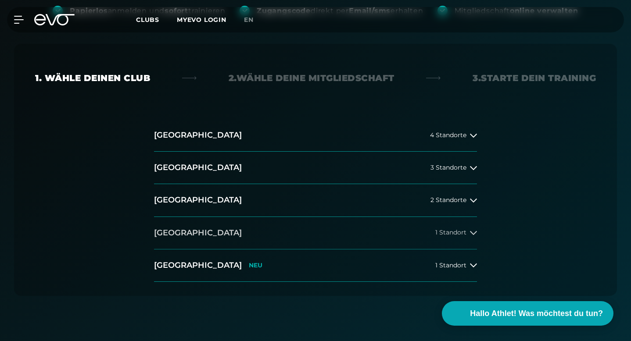 This screenshot has height=341, width=631. I want to click on span: Hallo Athlet! Was möchtest du tun?, so click(536, 314).